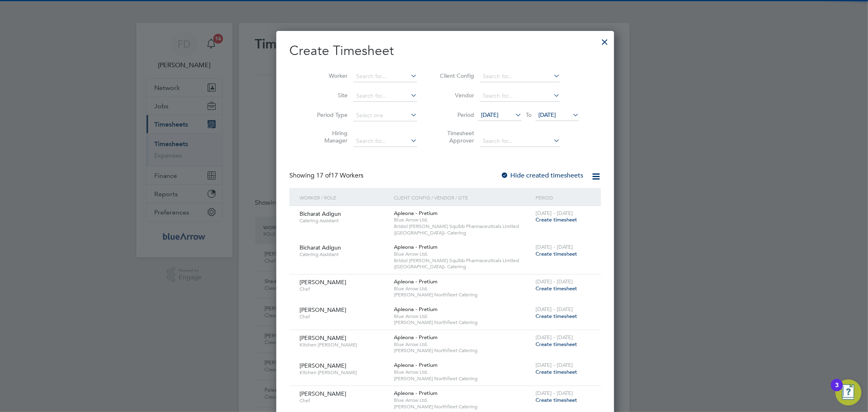  I want to click on label: Site, so click(329, 96).